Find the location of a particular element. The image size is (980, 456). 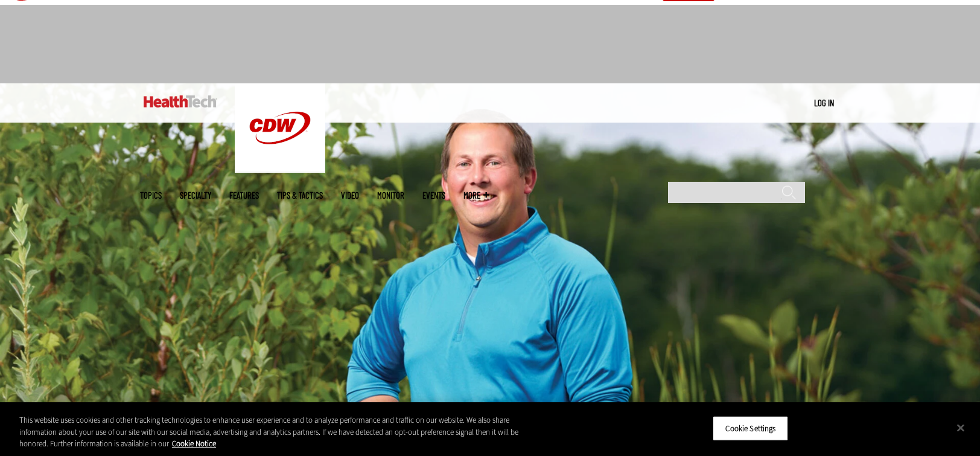

a: More information about your privacy is located at coordinates (194, 443).